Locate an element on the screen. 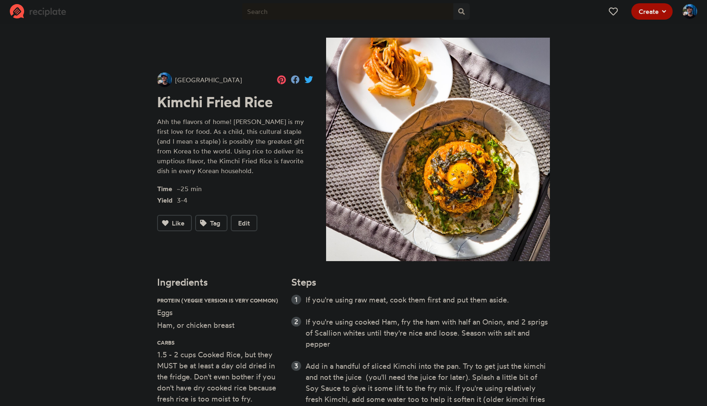 The width and height of the screenshot is (707, 406). li: Protein (Veggie version is very common) is located at coordinates (219, 300).